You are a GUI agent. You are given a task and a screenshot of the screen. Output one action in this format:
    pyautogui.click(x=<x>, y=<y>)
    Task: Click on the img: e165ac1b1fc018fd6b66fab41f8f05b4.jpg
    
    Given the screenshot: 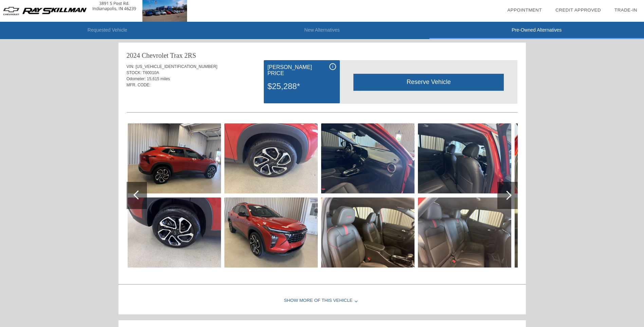 What is the action you would take?
    pyautogui.click(x=465, y=232)
    